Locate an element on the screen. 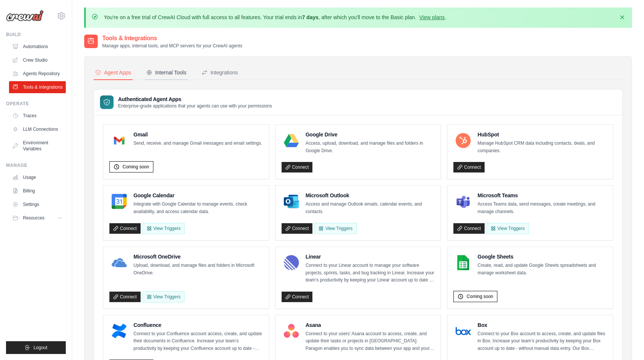  a: Billing is located at coordinates (38, 191).